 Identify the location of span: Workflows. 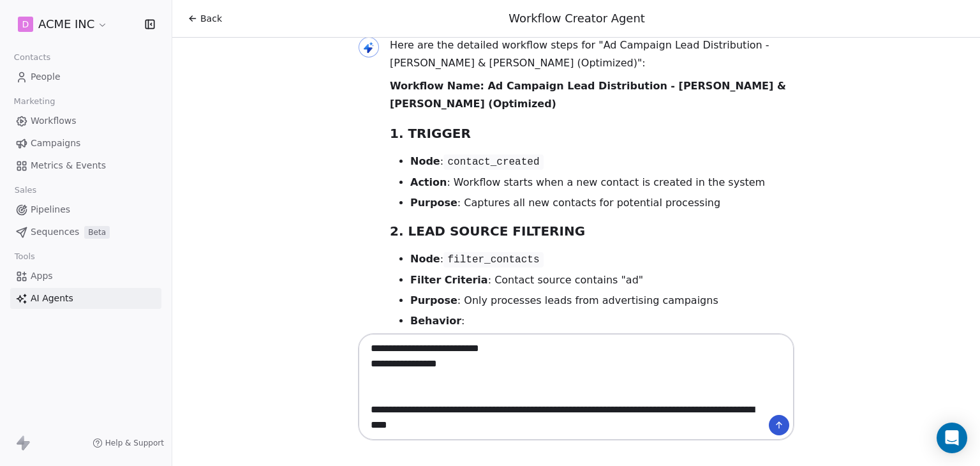
(53, 121).